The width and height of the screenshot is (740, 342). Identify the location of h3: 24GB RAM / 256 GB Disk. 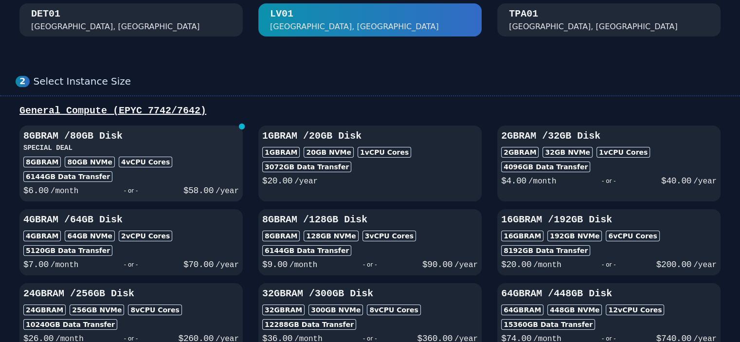
(131, 294).